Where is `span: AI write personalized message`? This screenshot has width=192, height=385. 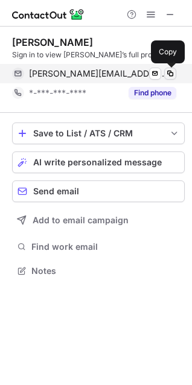 span: AI write personalized message is located at coordinates (97, 162).